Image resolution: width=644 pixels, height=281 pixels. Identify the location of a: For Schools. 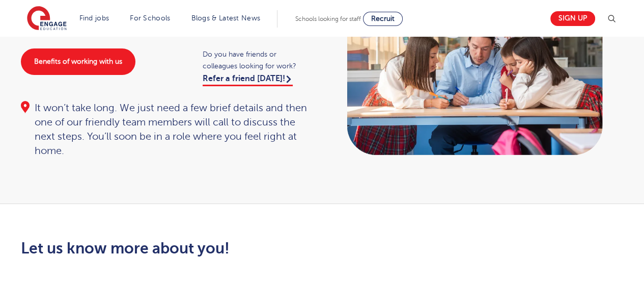
(149, 18).